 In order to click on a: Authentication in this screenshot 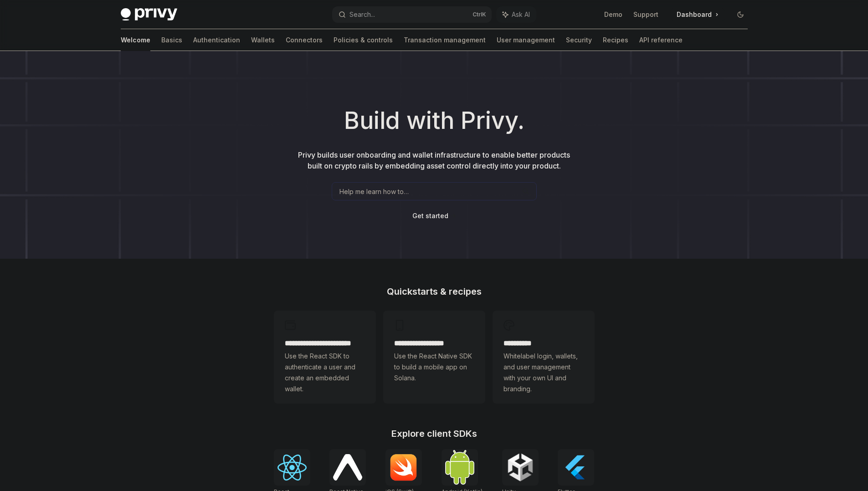, I will do `click(216, 40)`.